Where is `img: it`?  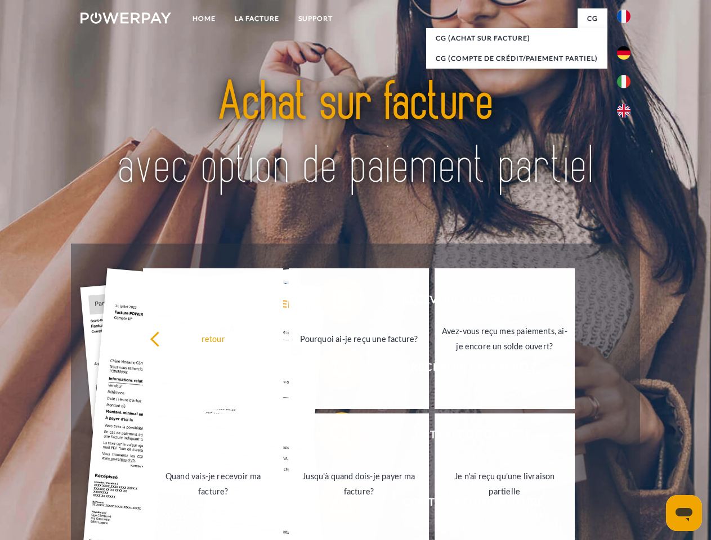 img: it is located at coordinates (624, 82).